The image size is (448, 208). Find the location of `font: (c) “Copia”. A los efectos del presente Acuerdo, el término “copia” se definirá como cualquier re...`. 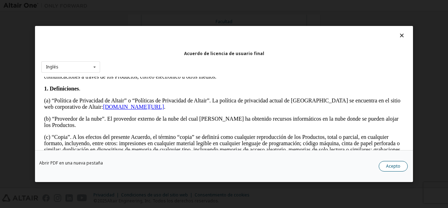

font: (c) “Copia”. A los efectos del presente Acuerdo, el término “copia” se definirá como cualquier re... is located at coordinates (181, 73).